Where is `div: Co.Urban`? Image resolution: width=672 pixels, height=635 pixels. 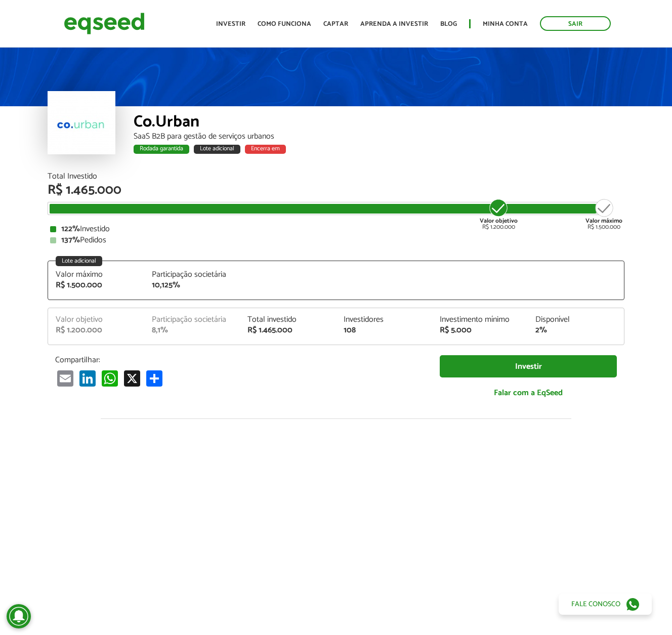 div: Co.Urban is located at coordinates (379, 123).